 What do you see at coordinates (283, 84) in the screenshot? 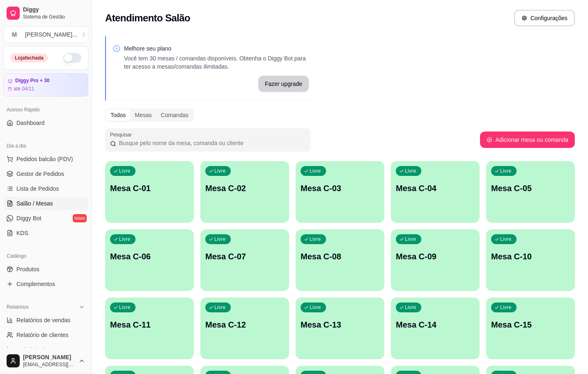
I see `a: Fazer upgrade` at bounding box center [283, 84].